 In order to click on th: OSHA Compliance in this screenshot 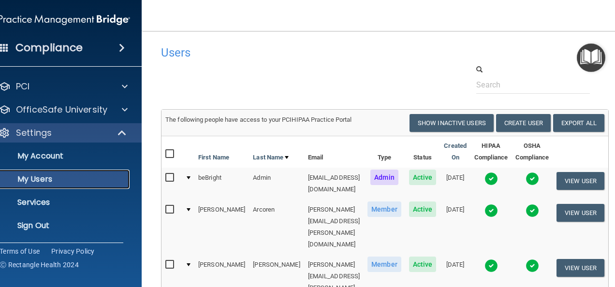, I will do `click(532, 152)`.